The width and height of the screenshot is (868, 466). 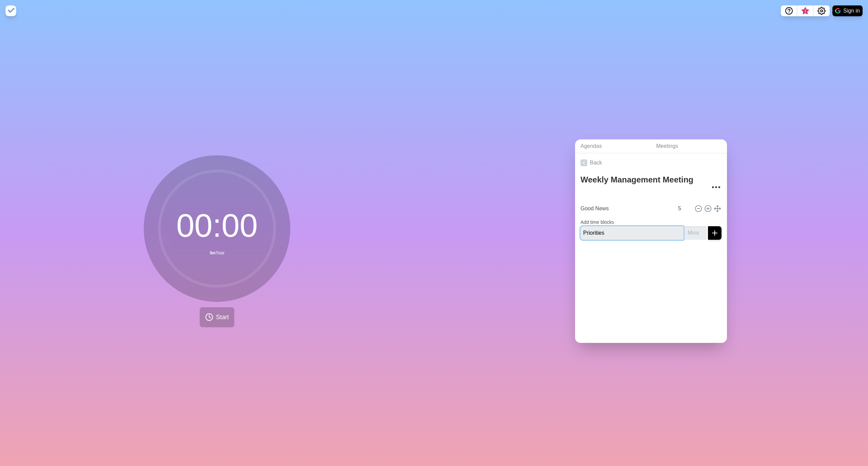 What do you see at coordinates (789, 10) in the screenshot?
I see `button: Help` at bounding box center [789, 10].